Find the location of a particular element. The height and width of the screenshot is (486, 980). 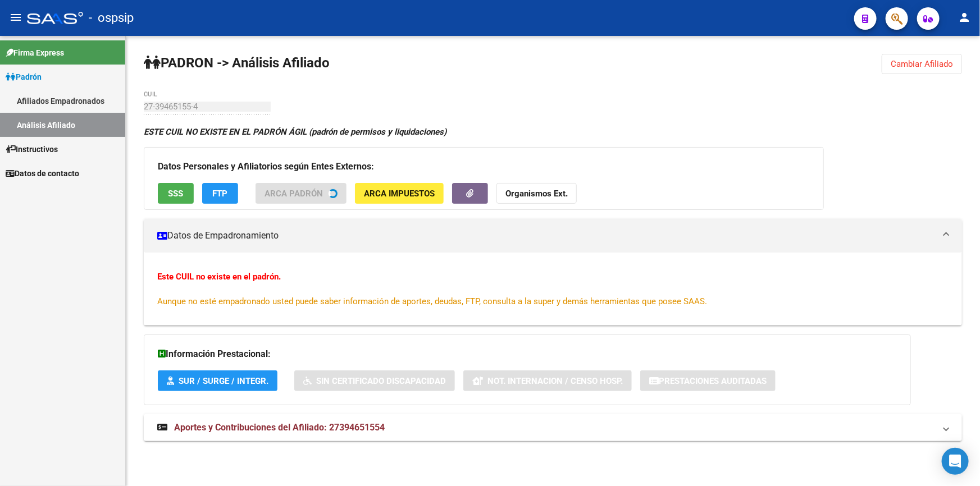

mat-expansion-panel-header: Datos de Empadronamiento is located at coordinates (553, 236).